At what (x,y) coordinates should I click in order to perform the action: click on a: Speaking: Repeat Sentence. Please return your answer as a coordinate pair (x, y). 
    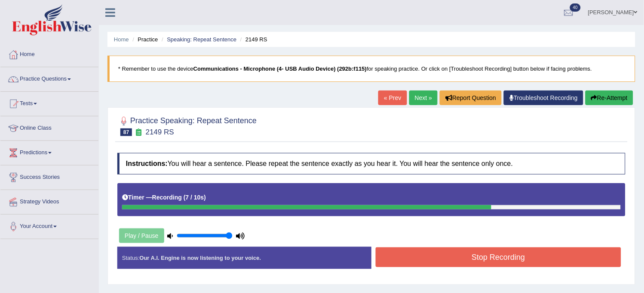
    Looking at the image, I should click on (202, 39).